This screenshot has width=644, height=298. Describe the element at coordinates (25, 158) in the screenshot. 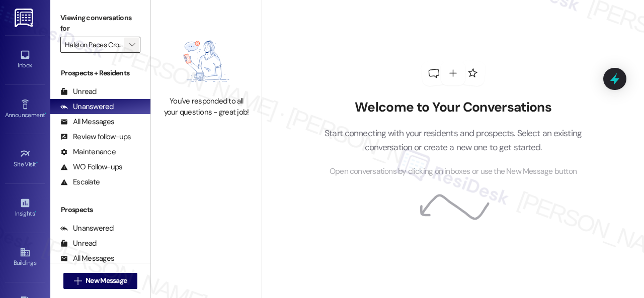

I see `a: Site Visit •` at that location.